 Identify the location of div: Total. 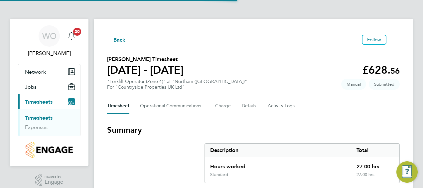
(375, 150).